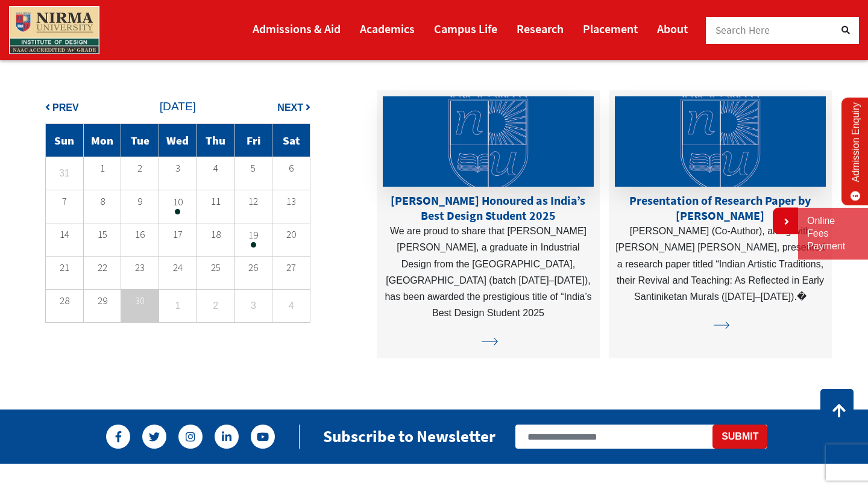  I want to click on p: 18, so click(216, 235).